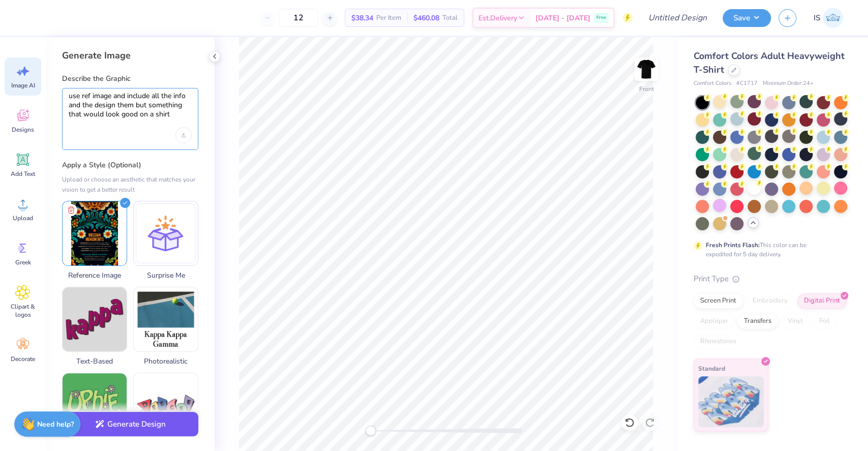 This screenshot has height=451, width=868. Describe the element at coordinates (130, 184) in the screenshot. I see `div: Upload or choose an aesthetic that matches your vision to get a better result` at that location.